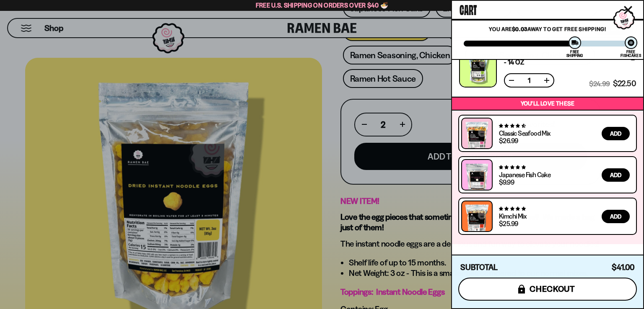 The height and width of the screenshot is (309, 644). What do you see at coordinates (624, 84) in the screenshot?
I see `span: $22.50` at bounding box center [624, 84].